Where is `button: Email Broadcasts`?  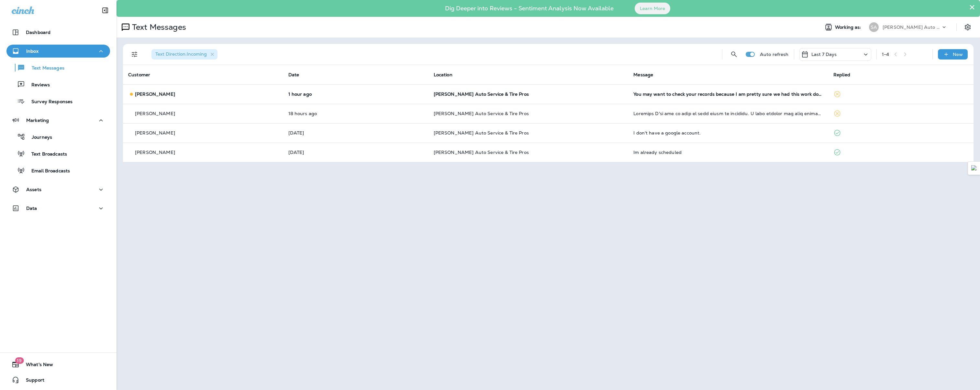 button: Email Broadcasts is located at coordinates (59, 171).